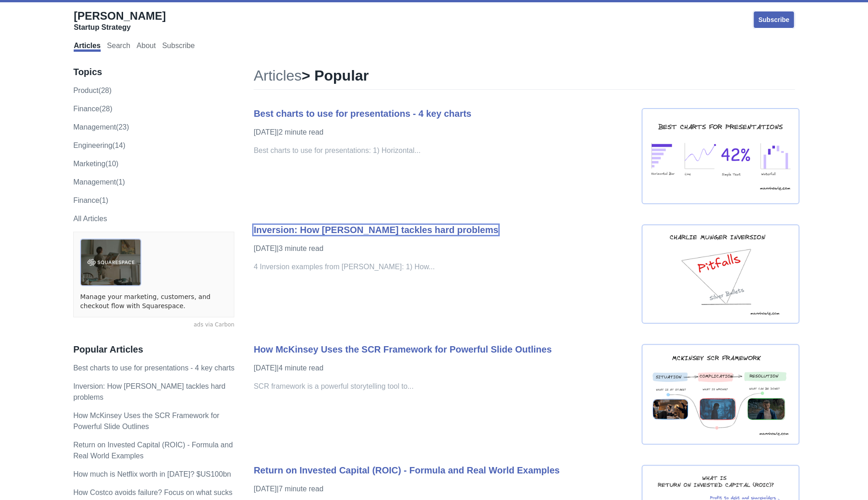 Image resolution: width=868 pixels, height=500 pixels. I want to click on a: About, so click(146, 47).